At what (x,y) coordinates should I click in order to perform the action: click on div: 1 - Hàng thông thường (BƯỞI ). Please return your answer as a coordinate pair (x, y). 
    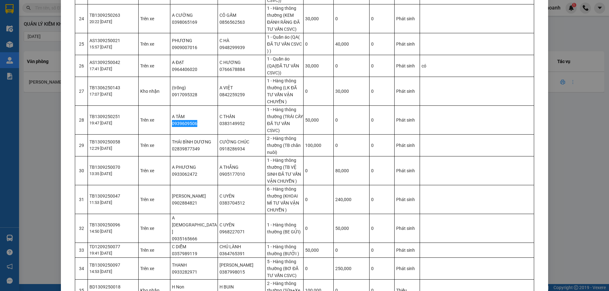
    Looking at the image, I should click on (285, 250).